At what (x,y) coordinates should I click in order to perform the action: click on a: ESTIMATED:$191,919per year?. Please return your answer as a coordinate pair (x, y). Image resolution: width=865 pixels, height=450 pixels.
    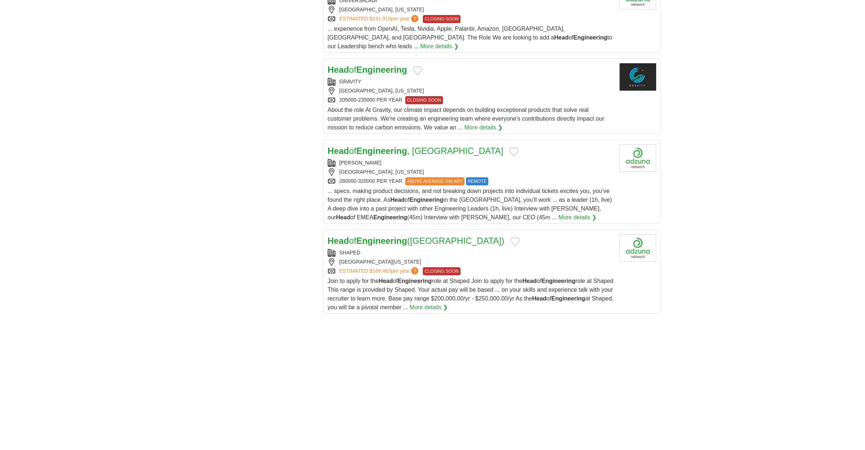
    Looking at the image, I should click on (380, 19).